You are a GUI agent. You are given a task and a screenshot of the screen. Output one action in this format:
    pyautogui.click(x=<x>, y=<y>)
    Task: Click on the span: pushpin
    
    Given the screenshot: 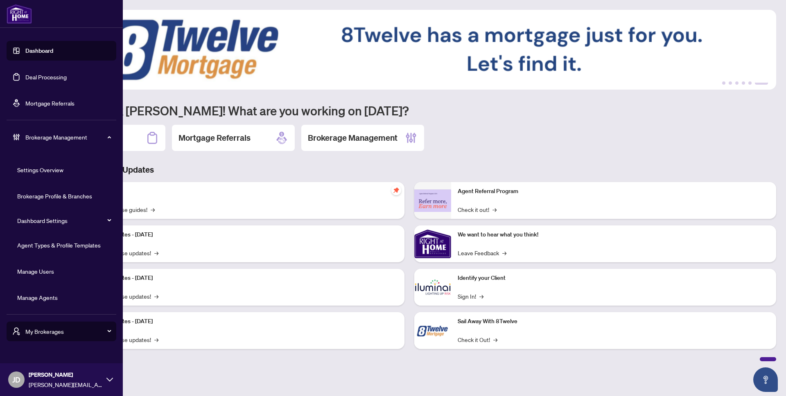 What is the action you would take?
    pyautogui.click(x=396, y=190)
    